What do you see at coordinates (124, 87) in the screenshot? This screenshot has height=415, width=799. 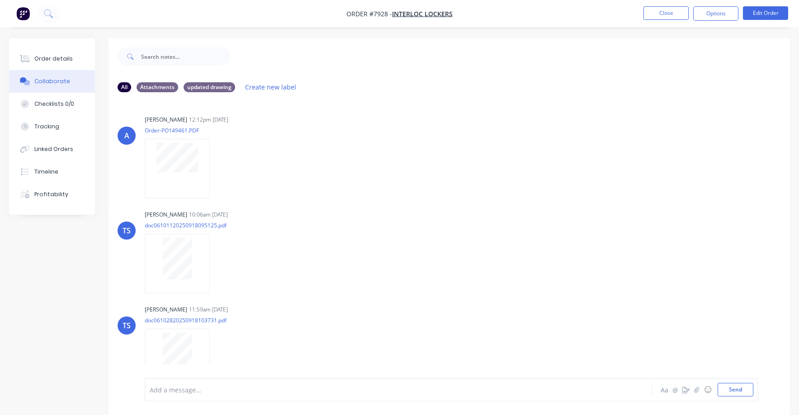 I see `div: All` at bounding box center [124, 87].